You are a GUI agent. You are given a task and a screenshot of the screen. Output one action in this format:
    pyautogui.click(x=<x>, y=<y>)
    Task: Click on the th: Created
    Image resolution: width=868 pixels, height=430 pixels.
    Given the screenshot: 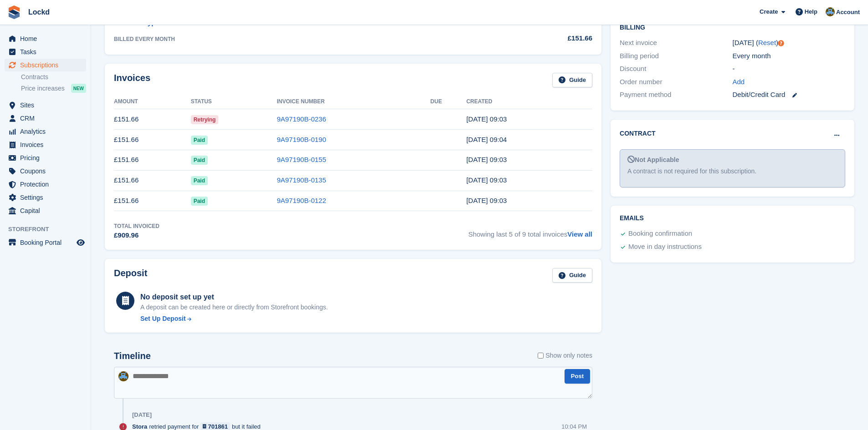 What is the action you would take?
    pyautogui.click(x=529, y=102)
    